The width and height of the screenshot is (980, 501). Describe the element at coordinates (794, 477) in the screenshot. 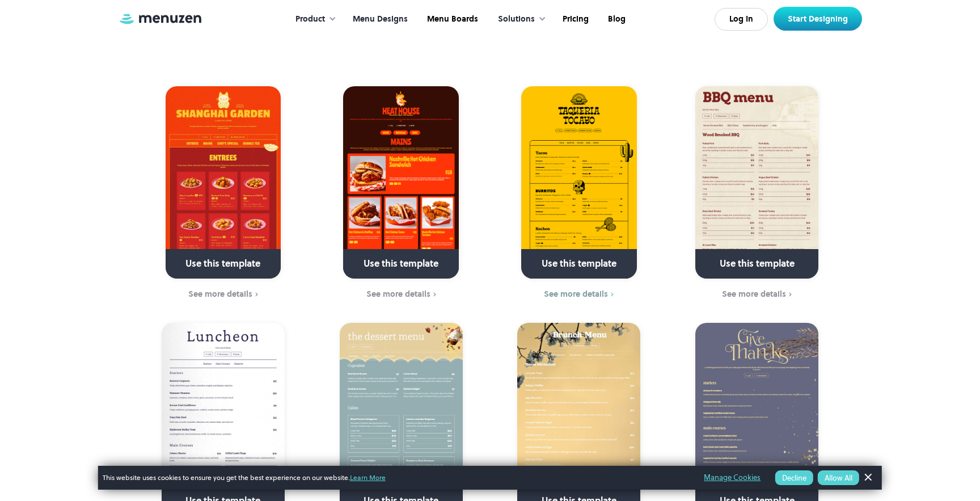

I see `button: Decline` at that location.